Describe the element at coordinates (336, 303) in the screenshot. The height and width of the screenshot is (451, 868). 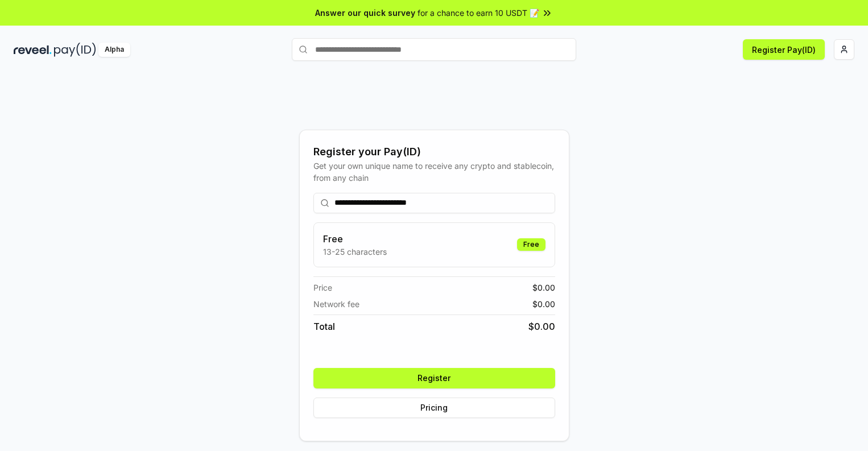
I see `span: Network fee` at that location.